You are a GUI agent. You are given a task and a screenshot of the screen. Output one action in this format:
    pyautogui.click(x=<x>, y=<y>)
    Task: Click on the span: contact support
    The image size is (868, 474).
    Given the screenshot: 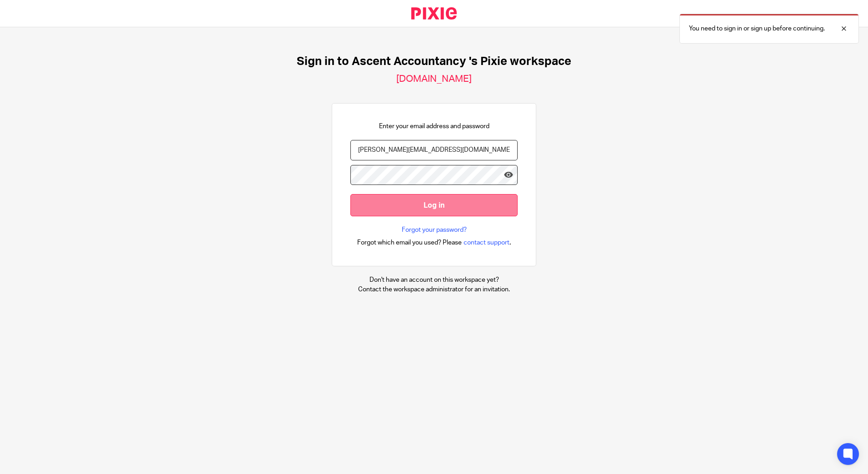 What is the action you would take?
    pyautogui.click(x=486, y=243)
    